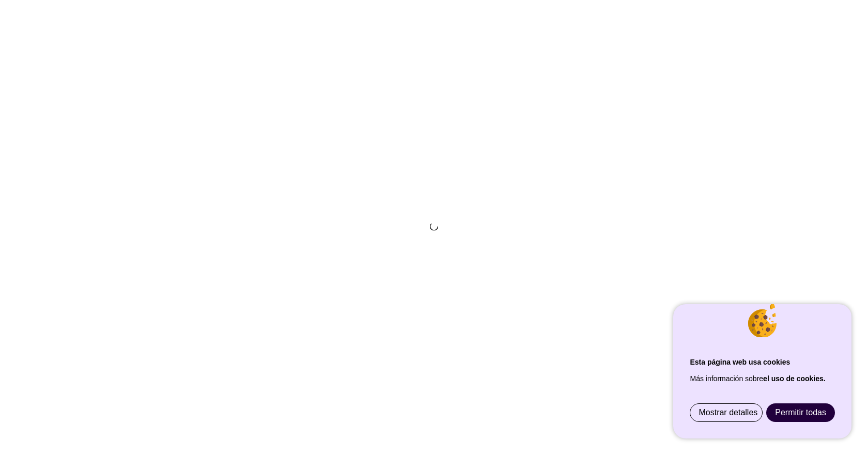  I want to click on a: el uso de cookies., so click(794, 379).